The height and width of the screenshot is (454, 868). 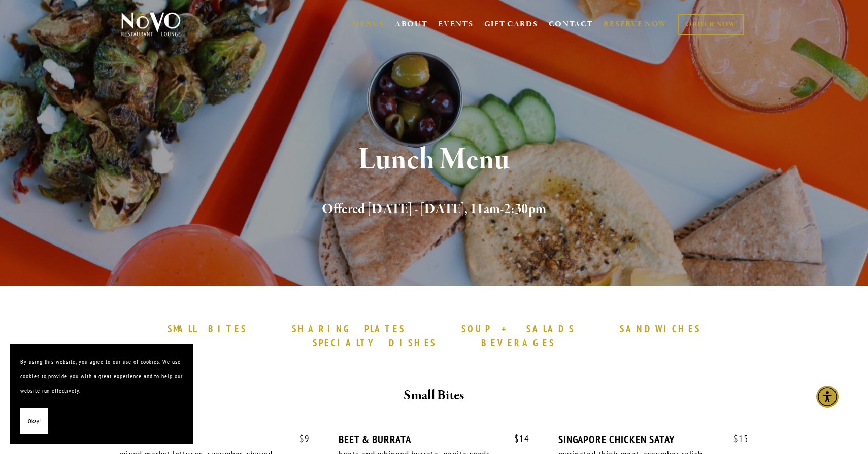 I want to click on a: CONTACT, so click(x=571, y=24).